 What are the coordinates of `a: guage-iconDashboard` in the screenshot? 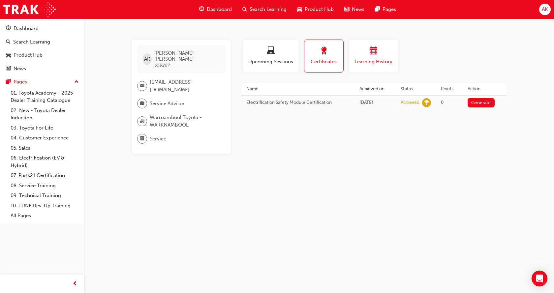 It's located at (215, 9).